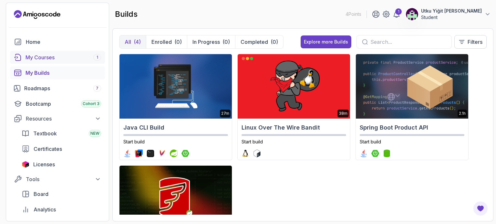 The height and width of the screenshot is (224, 496). What do you see at coordinates (294, 87) in the screenshot?
I see `img: Linux Over The Wire Bandit card` at bounding box center [294, 87].